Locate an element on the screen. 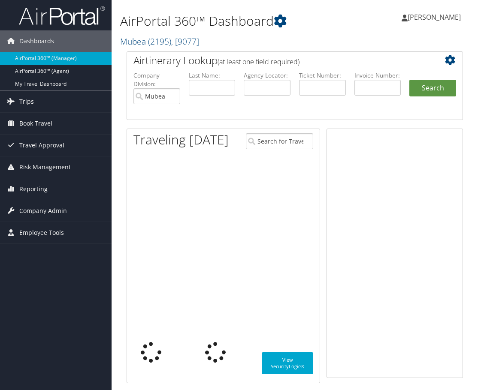 This screenshot has width=478, height=390. span: ( 2195 ) is located at coordinates (160, 41).